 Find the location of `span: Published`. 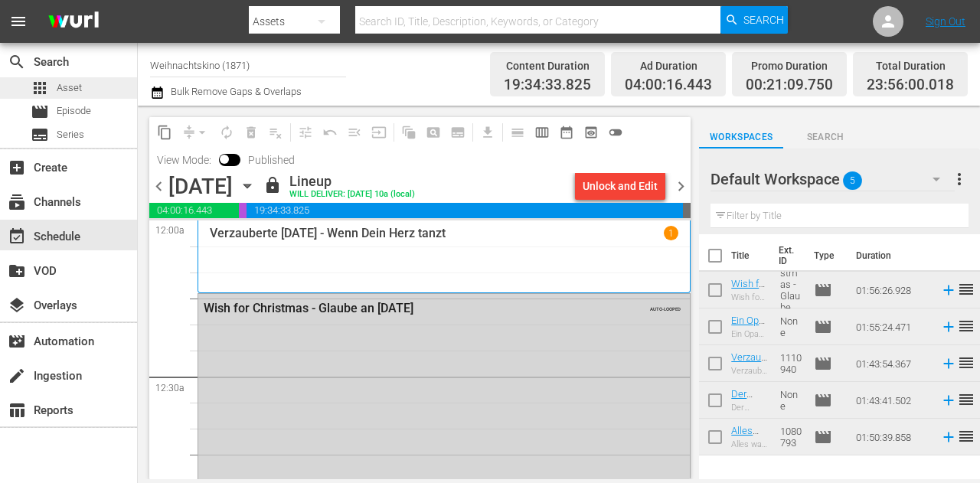

span: Published is located at coordinates (271, 160).